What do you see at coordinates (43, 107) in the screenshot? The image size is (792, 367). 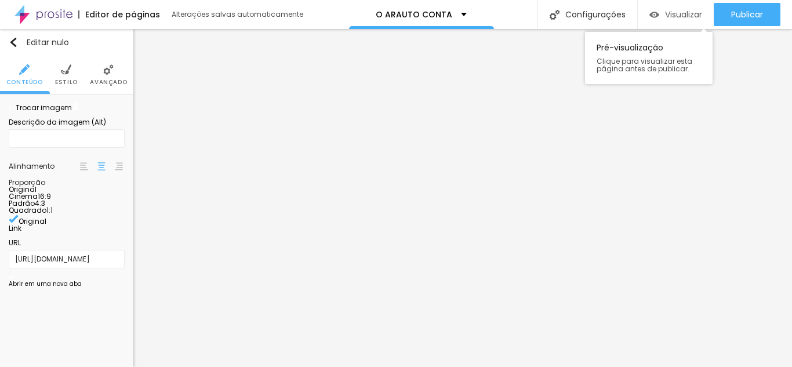 I see `font: Trocar imagem` at bounding box center [43, 107].